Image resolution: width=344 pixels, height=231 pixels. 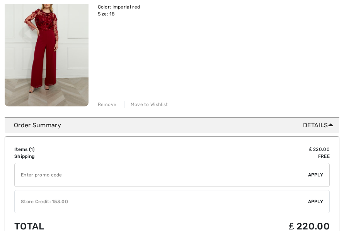 What do you see at coordinates (32, 149) in the screenshot?
I see `span: 1` at bounding box center [32, 149].